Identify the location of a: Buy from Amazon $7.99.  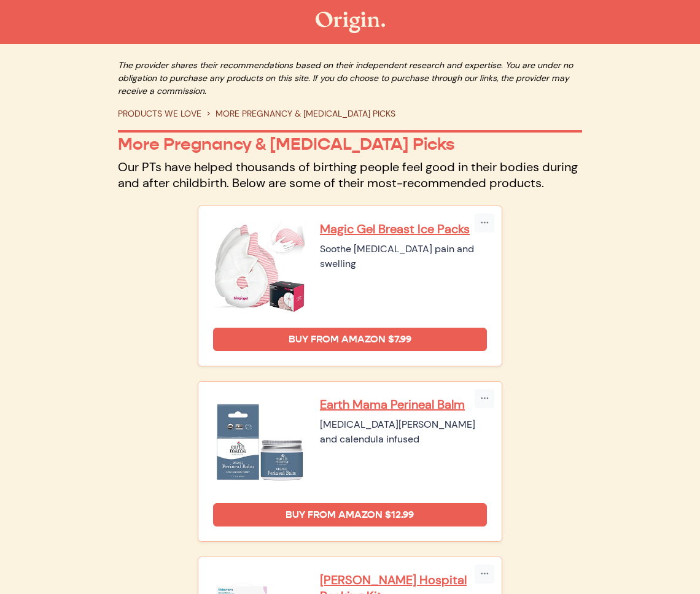
(350, 339).